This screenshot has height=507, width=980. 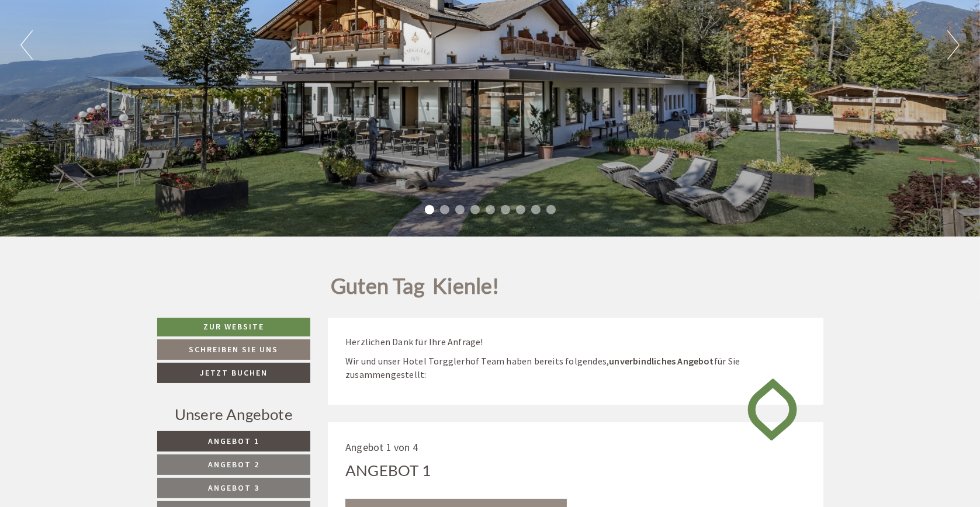 What do you see at coordinates (576, 368) in the screenshot?
I see `p: Wir und unser Hotel Torgglerhof Team haben bereits folgendes, für Sie zusammengestellt:` at bounding box center [576, 368].